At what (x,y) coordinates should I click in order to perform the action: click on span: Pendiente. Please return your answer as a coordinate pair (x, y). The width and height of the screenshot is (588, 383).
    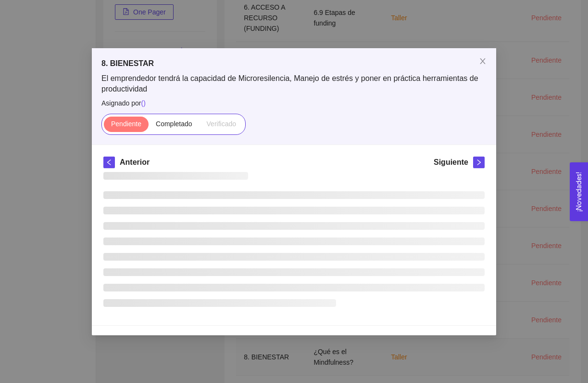
    Looking at the image, I should click on (126, 124).